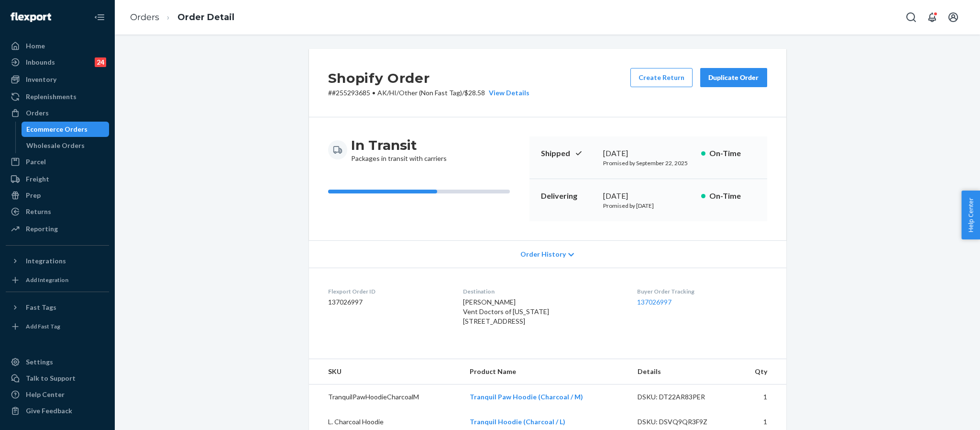 This screenshot has height=430, width=980. What do you see at coordinates (545, 371) in the screenshot?
I see `th: Product Name` at bounding box center [545, 371].